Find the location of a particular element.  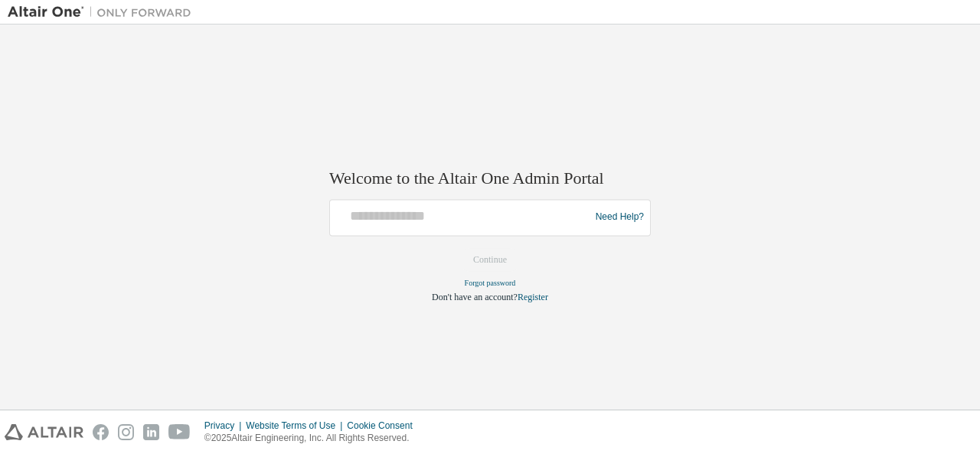

a: Register is located at coordinates (533, 297).